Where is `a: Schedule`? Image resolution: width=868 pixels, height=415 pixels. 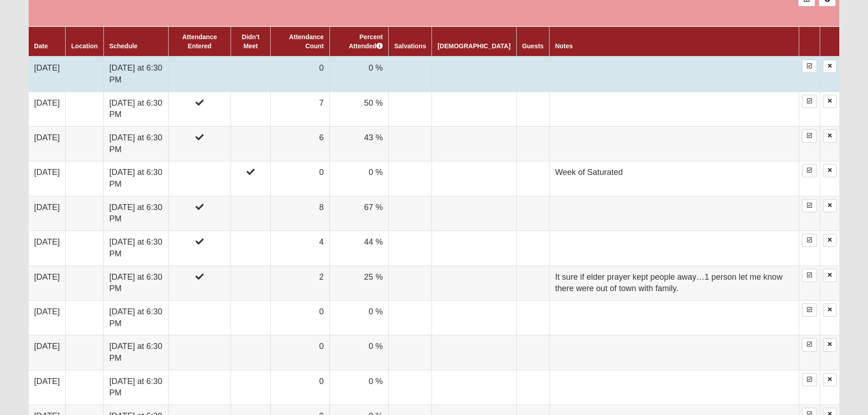 a: Schedule is located at coordinates (123, 46).